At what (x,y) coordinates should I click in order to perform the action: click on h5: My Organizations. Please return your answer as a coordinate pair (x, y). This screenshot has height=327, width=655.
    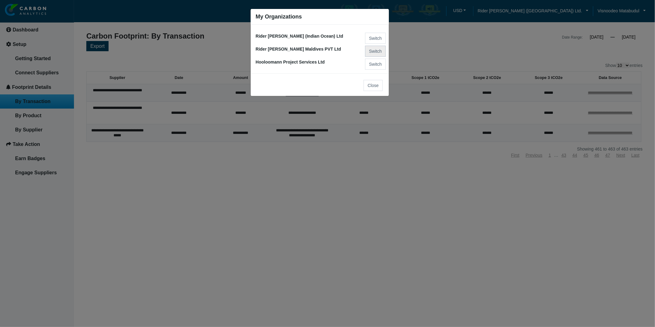
    Looking at the image, I should click on (279, 17).